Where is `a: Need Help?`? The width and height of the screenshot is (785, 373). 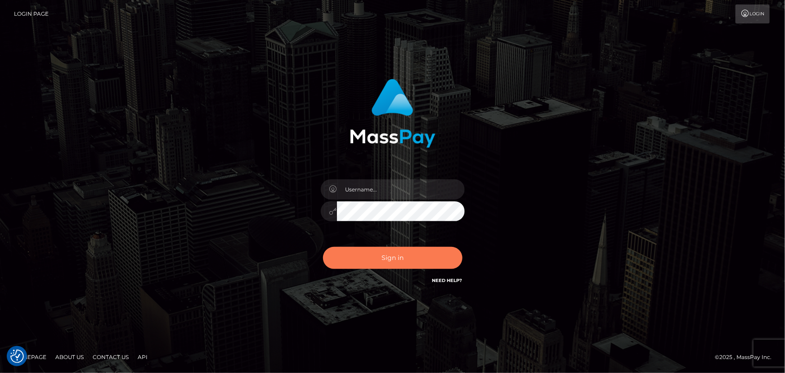 a: Need Help? is located at coordinates (447, 280).